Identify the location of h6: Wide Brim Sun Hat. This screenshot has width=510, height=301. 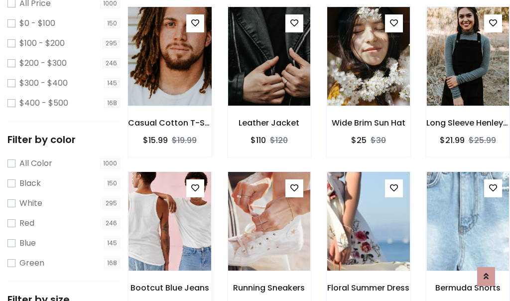
(368, 122).